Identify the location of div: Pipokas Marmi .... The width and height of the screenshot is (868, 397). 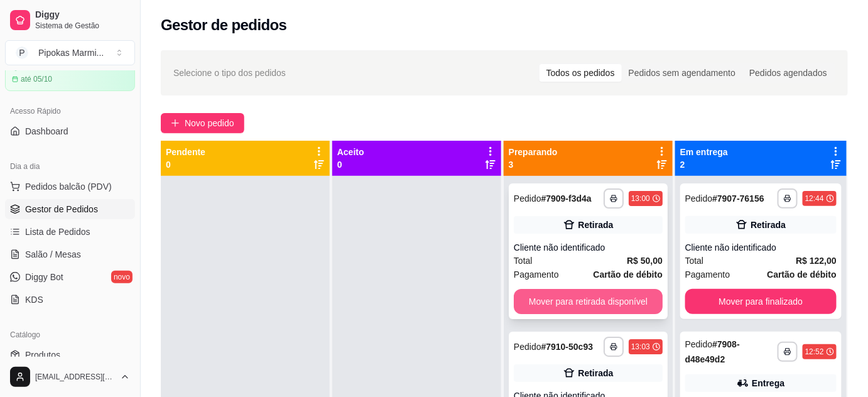
(71, 53).